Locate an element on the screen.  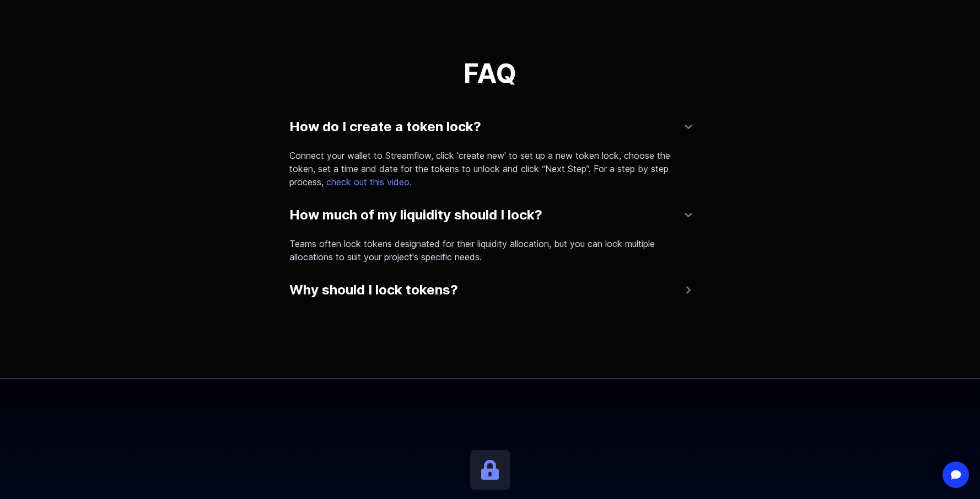
img: icon is located at coordinates (490, 470).